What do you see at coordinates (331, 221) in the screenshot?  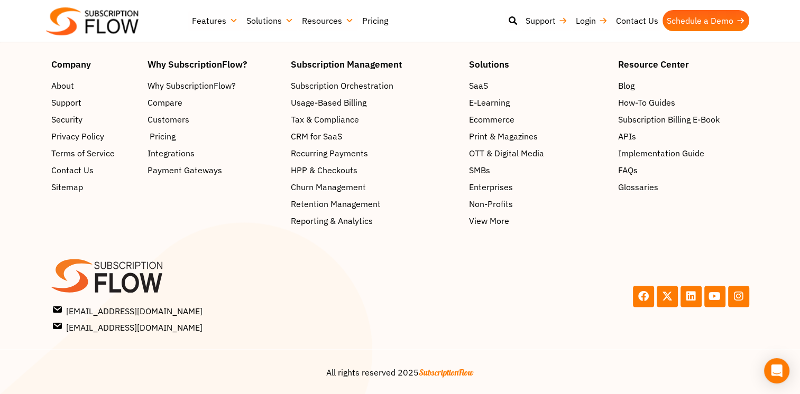 I see `span: Reporting & Analytics` at bounding box center [331, 221].